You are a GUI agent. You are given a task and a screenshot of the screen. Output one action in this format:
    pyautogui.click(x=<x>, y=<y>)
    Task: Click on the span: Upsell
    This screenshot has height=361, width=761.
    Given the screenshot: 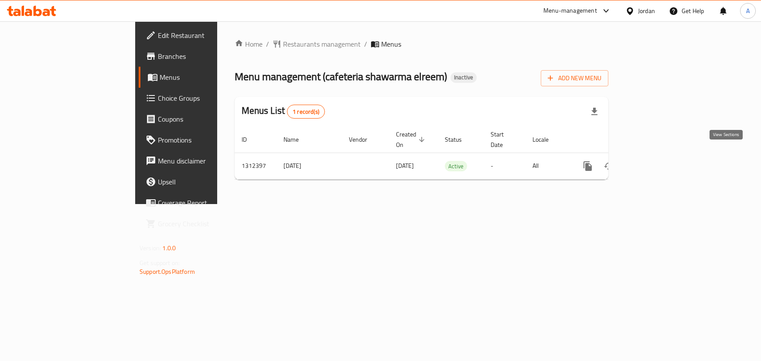 What is the action you would take?
    pyautogui.click(x=206, y=182)
    